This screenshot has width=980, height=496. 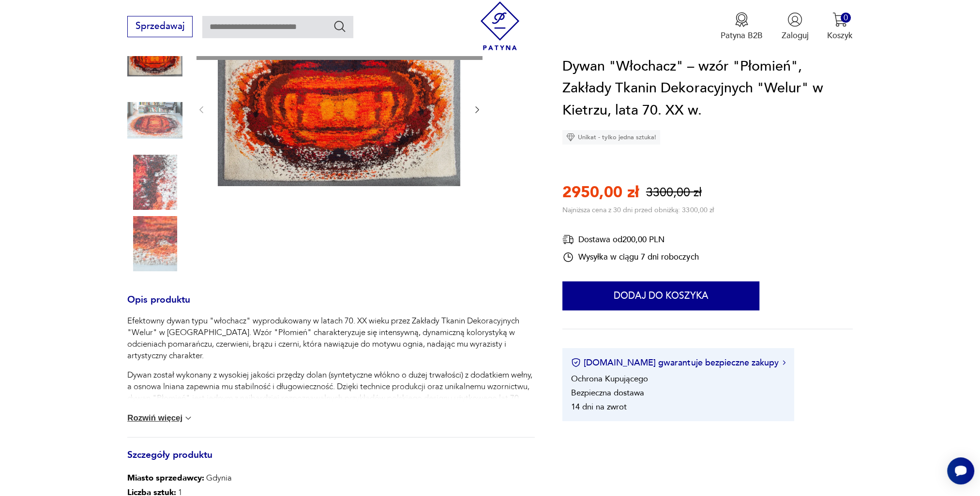 I want to click on img: Ikona medalu, so click(x=741, y=20).